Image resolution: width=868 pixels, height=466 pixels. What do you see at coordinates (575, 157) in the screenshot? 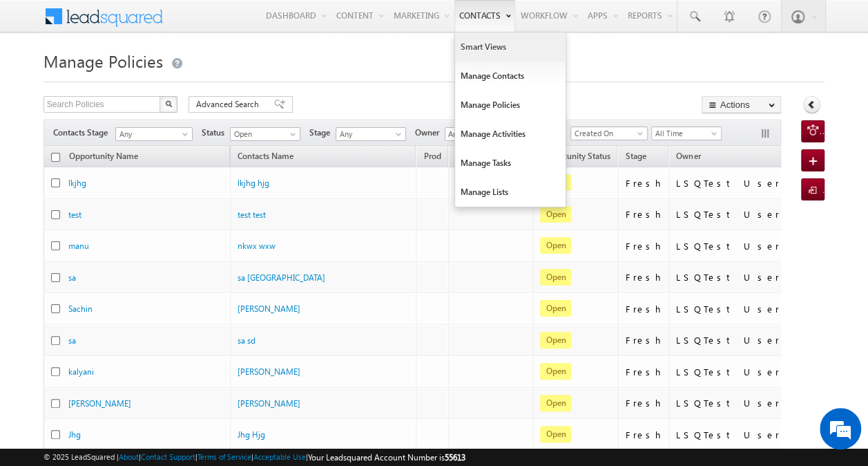
I see `a: Opportunity Status` at bounding box center [575, 157].